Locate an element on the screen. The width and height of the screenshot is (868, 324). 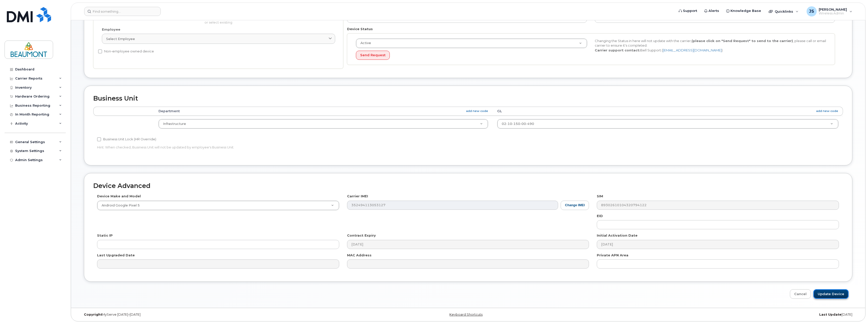
span: Alerts is located at coordinates (714, 11).